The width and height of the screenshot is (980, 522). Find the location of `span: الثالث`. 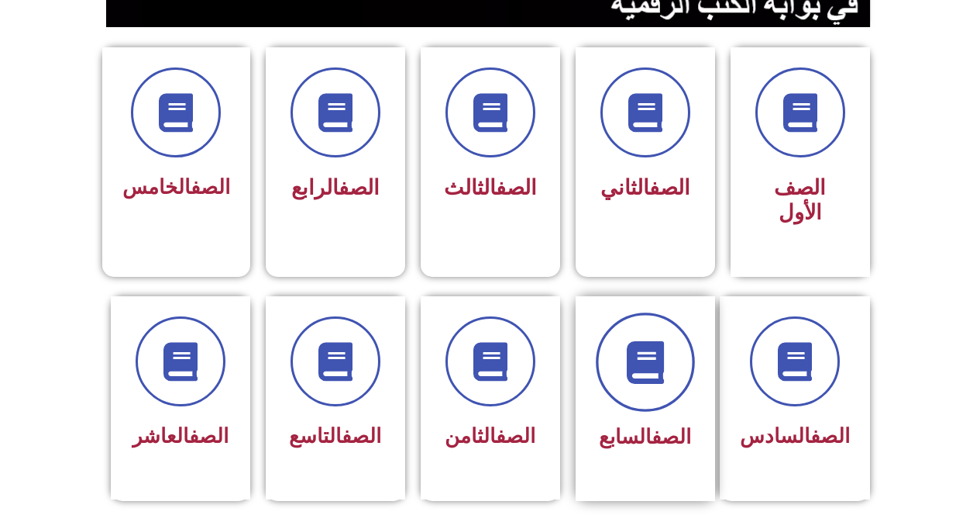

span: الثالث is located at coordinates (490, 188).